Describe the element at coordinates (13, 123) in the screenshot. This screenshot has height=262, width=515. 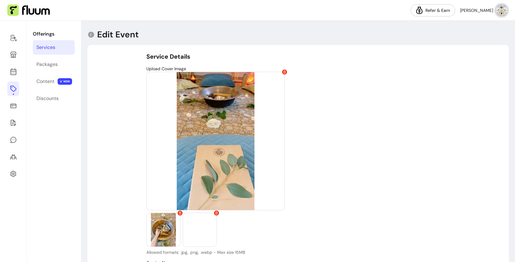
I see `a: Forms` at that location.